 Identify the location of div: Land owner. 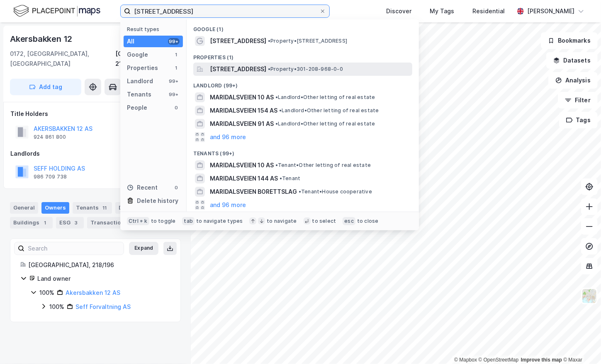
(104, 279).